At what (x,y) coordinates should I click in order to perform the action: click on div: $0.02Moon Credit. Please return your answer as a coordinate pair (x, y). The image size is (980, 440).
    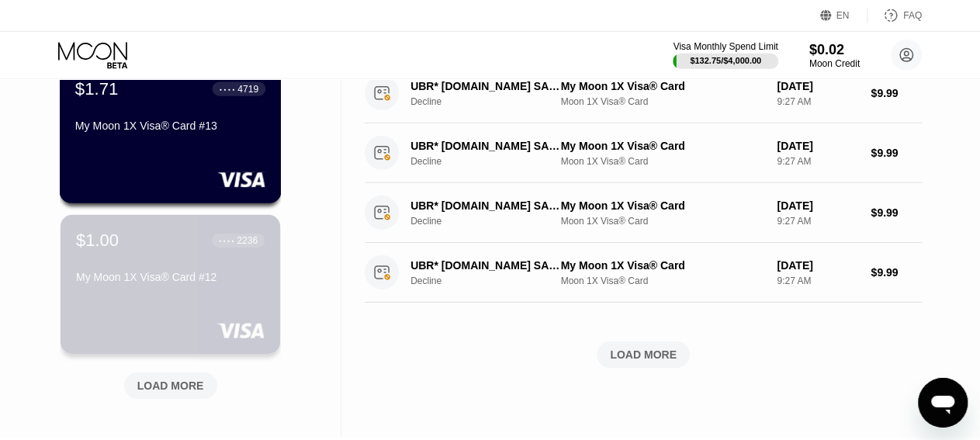
    Looking at the image, I should click on (834, 55).